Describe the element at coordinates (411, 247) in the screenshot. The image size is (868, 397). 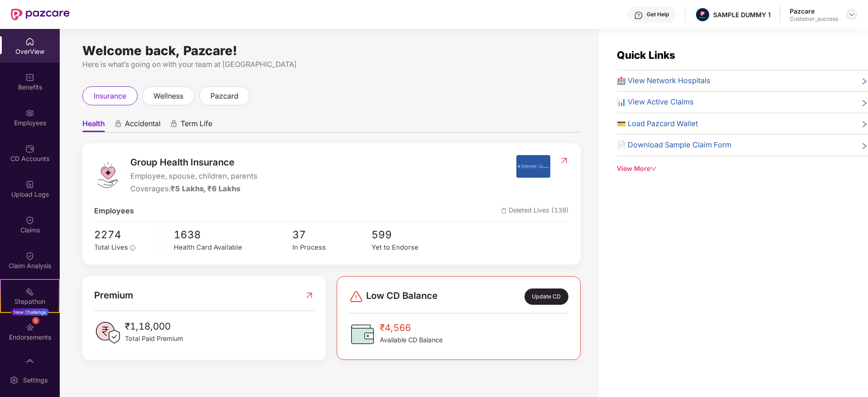
I see `div: Yet to Endorse` at that location.